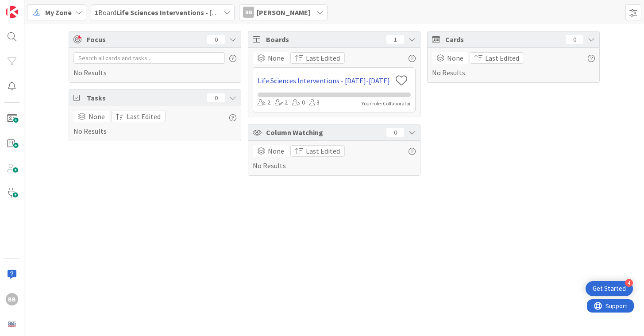  Describe the element at coordinates (629, 283) in the screenshot. I see `div: 4` at that location.